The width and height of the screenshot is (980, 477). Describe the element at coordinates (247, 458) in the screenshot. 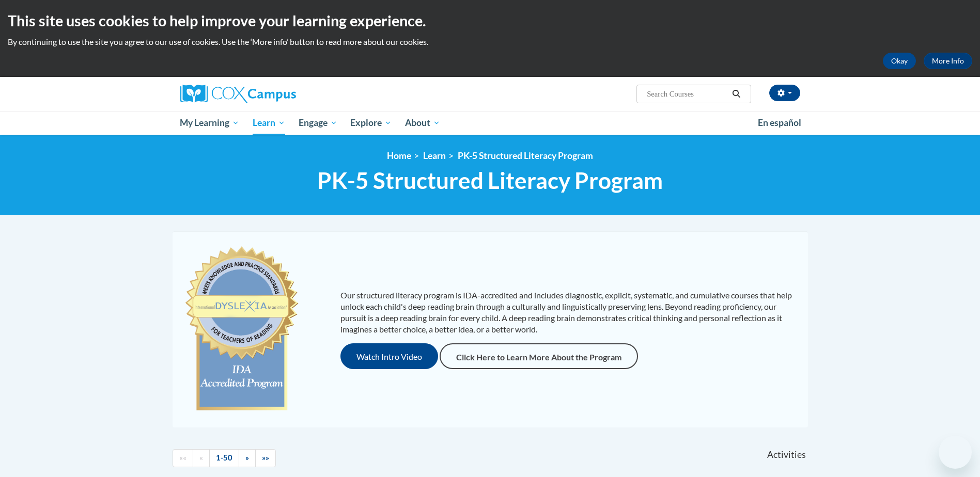

I see `a: Next` at that location.